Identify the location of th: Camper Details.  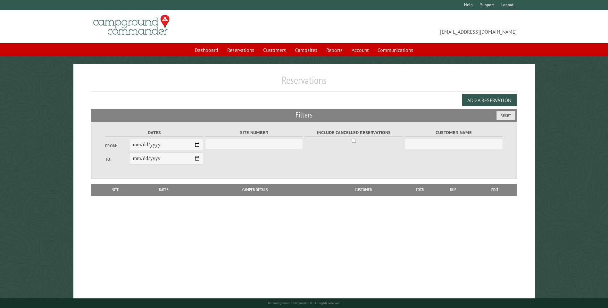
(255, 190).